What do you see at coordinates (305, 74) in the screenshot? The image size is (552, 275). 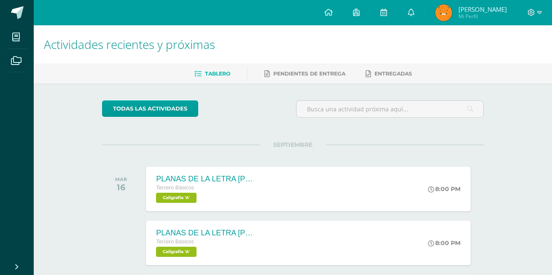 I see `a: Pendientes de entrega` at bounding box center [305, 74].